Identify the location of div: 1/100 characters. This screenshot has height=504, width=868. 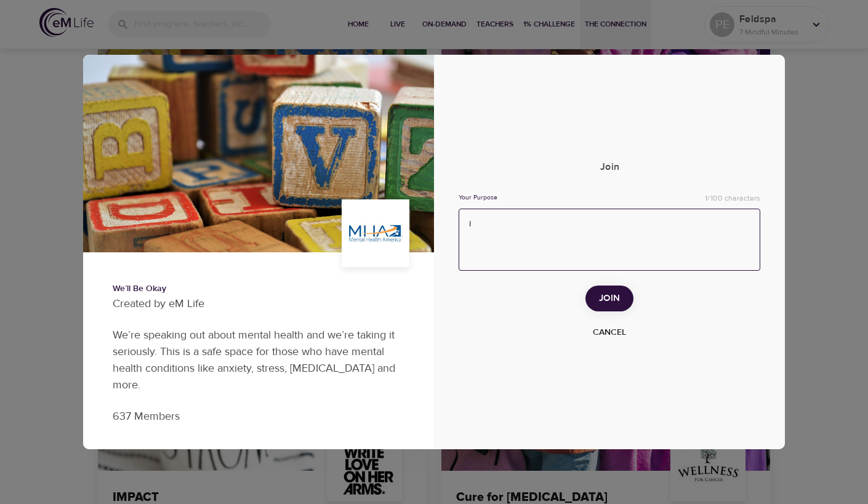
(733, 198).